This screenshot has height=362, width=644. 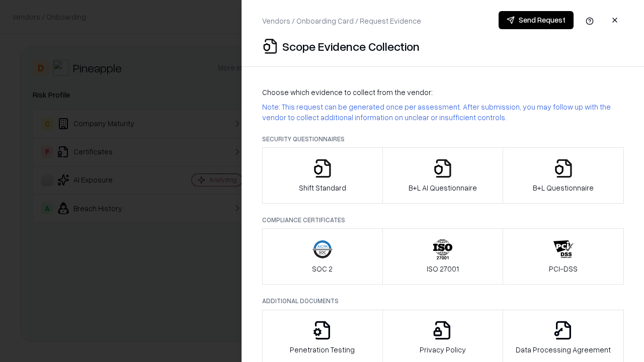 I want to click on p: B+L Questionnaire, so click(x=563, y=188).